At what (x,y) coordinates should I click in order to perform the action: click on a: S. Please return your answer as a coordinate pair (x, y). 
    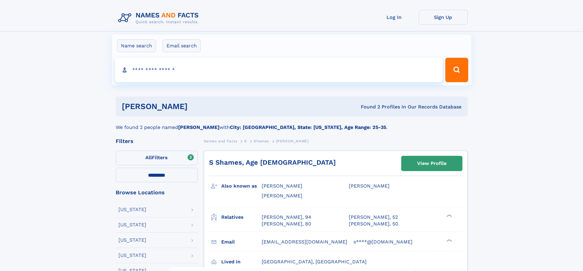
    Looking at the image, I should click on (245, 141).